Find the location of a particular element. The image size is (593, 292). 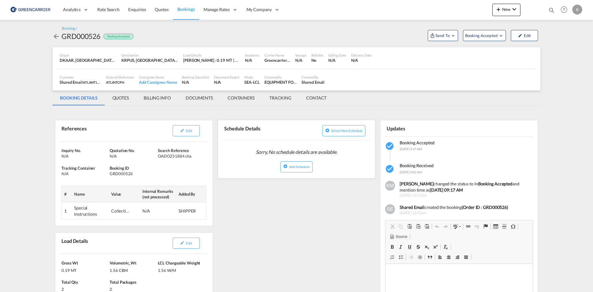

md-tab-item: DOCUMENTS is located at coordinates (199, 98).